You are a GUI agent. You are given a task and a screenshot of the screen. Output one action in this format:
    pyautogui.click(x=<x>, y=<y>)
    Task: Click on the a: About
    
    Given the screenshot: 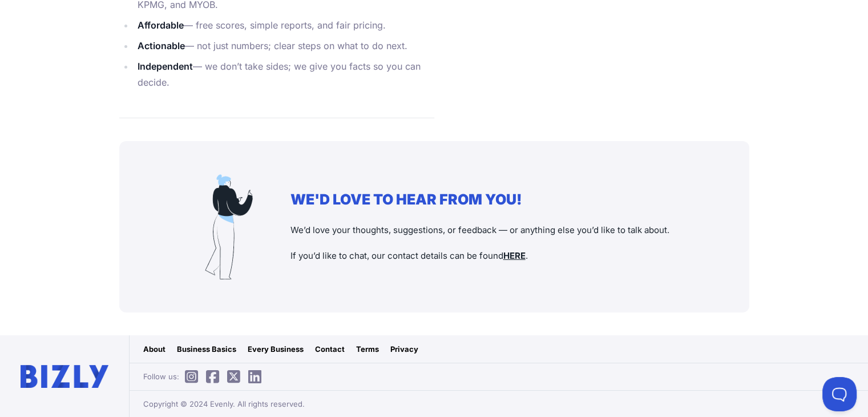 What is the action you would take?
    pyautogui.click(x=154, y=349)
    